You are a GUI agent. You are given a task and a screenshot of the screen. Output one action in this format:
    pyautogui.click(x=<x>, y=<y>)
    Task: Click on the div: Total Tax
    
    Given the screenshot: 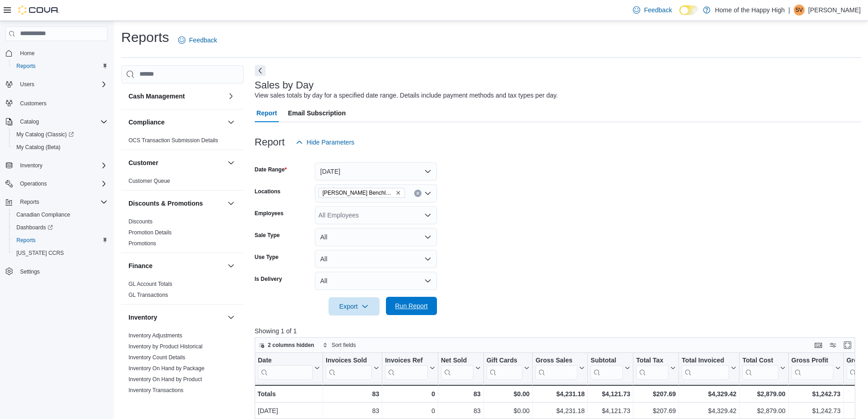 What is the action you would take?
    pyautogui.click(x=652, y=368)
    